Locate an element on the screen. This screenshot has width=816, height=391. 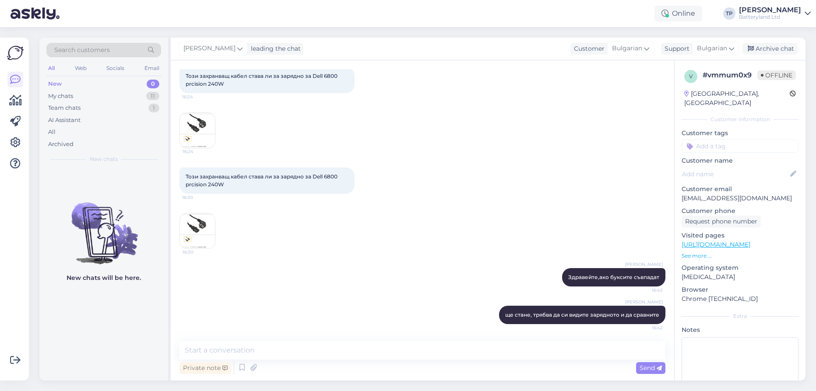
div: 1 is located at coordinates (154, 108).